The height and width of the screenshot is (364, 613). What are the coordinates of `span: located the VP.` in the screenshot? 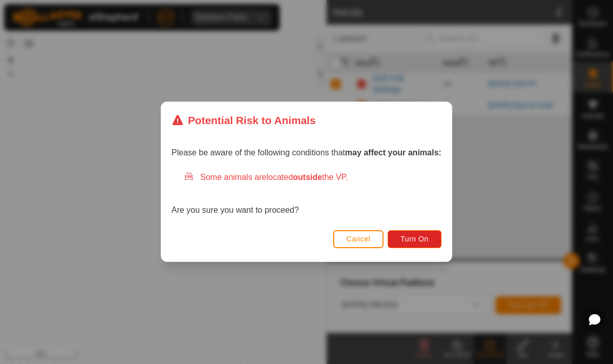 It's located at (307, 177).